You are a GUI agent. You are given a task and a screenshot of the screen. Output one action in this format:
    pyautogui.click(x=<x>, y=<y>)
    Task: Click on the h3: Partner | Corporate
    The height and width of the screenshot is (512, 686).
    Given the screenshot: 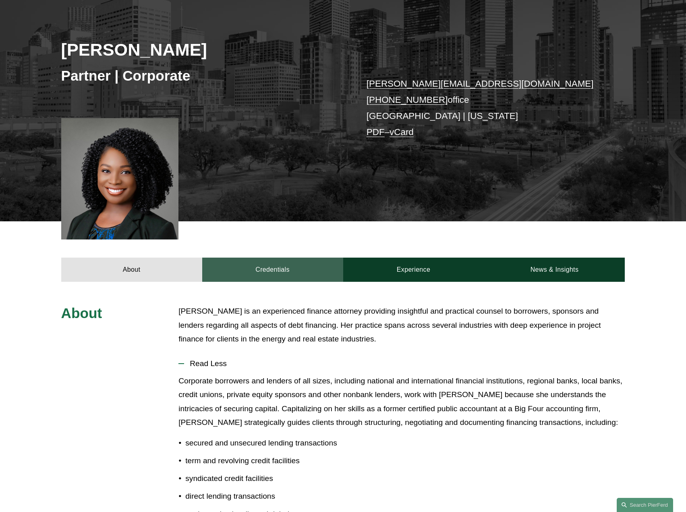 What is the action you would take?
    pyautogui.click(x=202, y=76)
    